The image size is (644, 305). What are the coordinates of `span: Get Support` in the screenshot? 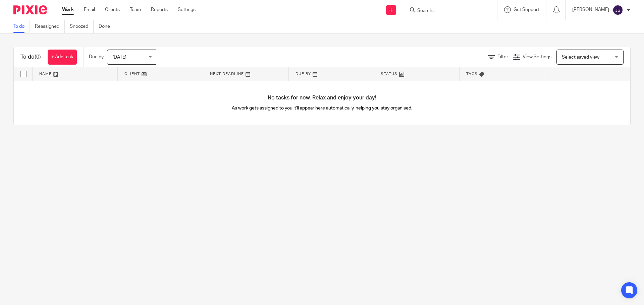 It's located at (527, 10).